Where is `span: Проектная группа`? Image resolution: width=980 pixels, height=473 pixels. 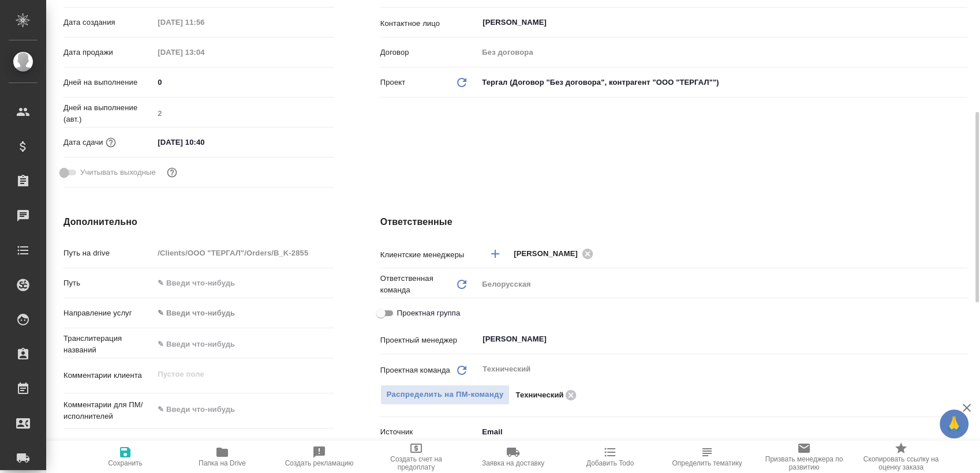 span: Проектная группа is located at coordinates (428, 313).